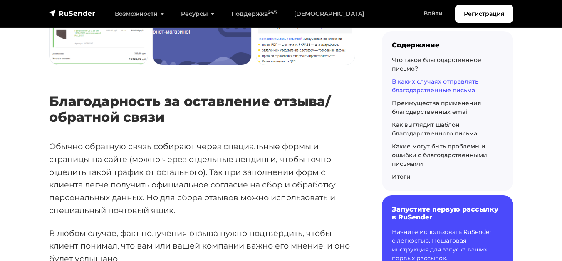 The height and width of the screenshot is (261, 562). What do you see at coordinates (272, 12) in the screenshot?
I see `sup: 24/7` at bounding box center [272, 12].